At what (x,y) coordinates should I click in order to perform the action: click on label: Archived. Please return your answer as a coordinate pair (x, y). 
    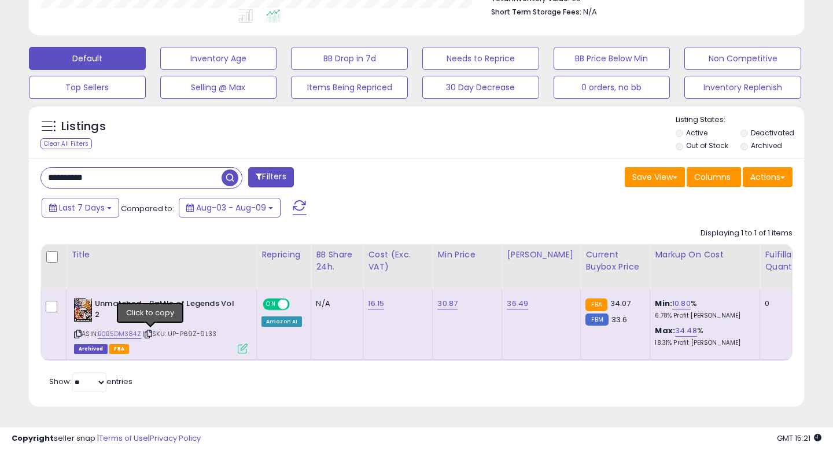
    Looking at the image, I should click on (767, 145).